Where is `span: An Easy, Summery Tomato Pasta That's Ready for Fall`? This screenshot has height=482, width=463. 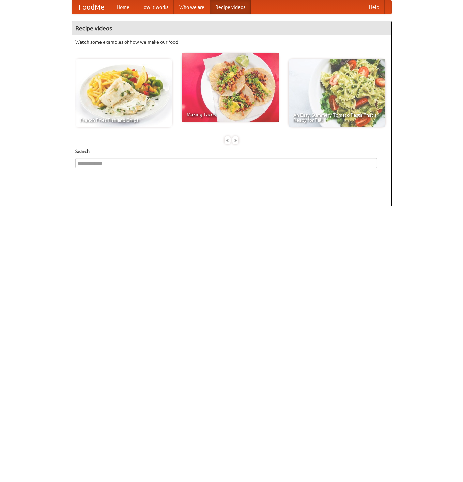
span: An Easy, Summery Tomato Pasta That's Ready for Fall is located at coordinates (337, 118).